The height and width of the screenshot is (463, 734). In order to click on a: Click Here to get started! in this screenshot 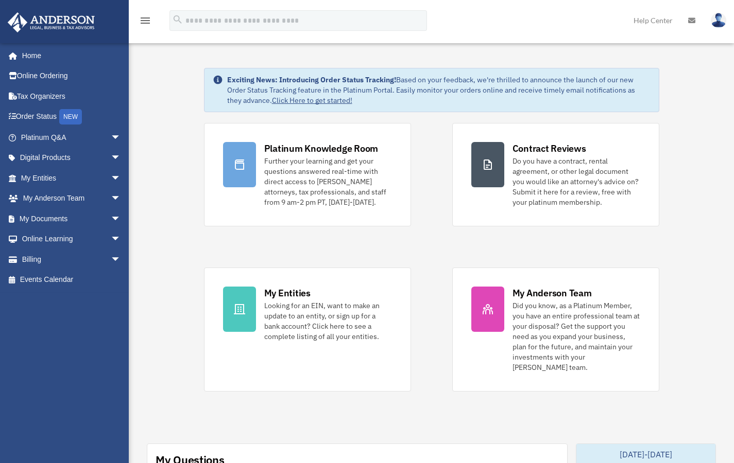, I will do `click(312, 100)`.